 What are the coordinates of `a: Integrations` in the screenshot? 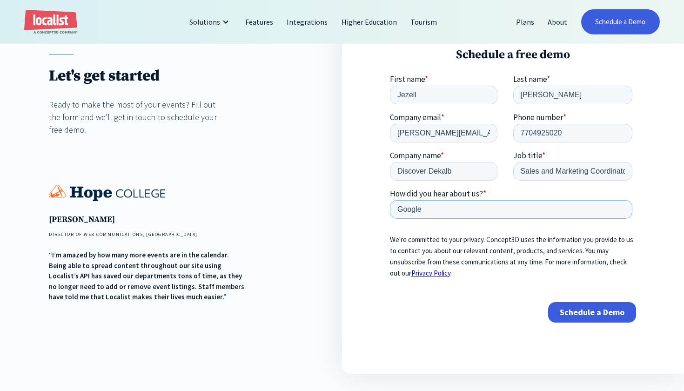 It's located at (307, 22).